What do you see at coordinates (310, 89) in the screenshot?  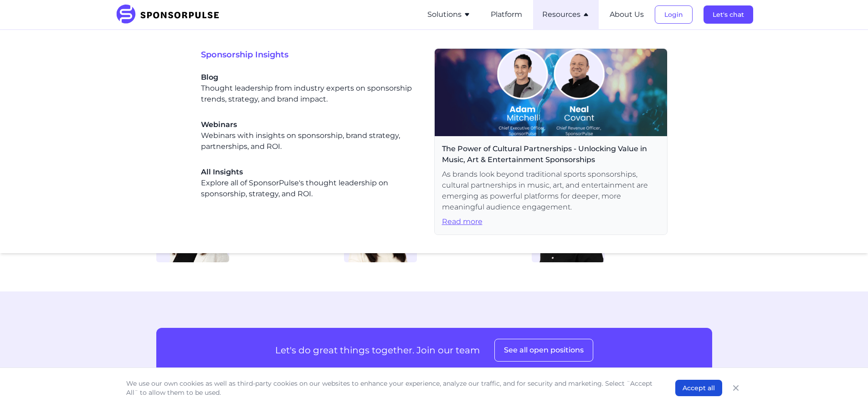 I see `a: BlogThought leadership from industry experts on sponsorship trends, strategy, and brand impact.` at bounding box center [310, 89].